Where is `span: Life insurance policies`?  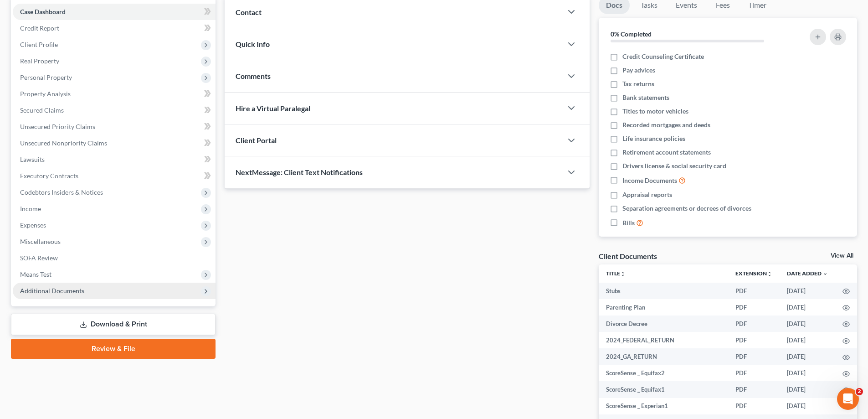 span: Life insurance policies is located at coordinates (654, 138).